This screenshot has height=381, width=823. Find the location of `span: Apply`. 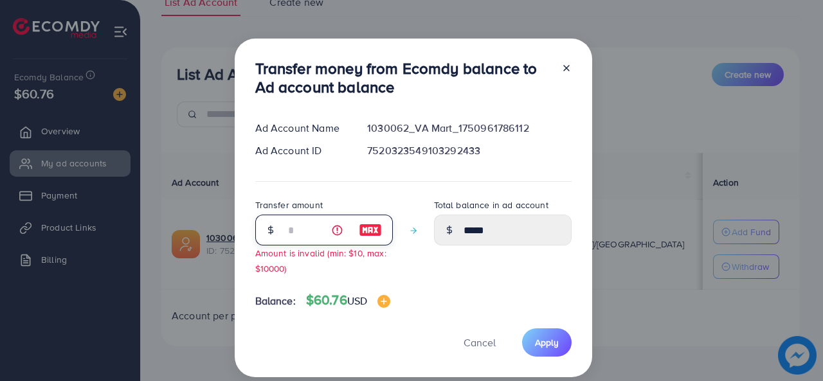

span: Apply is located at coordinates (547, 343).